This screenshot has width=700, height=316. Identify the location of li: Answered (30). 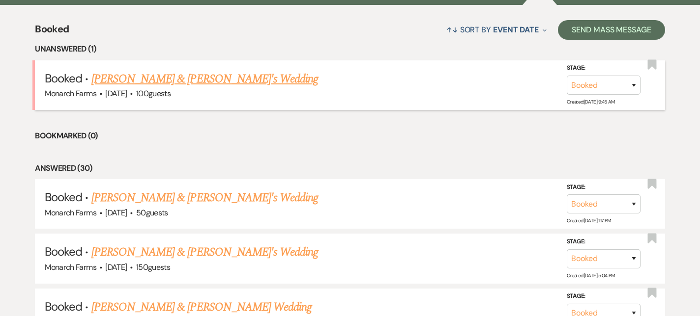
(350, 169).